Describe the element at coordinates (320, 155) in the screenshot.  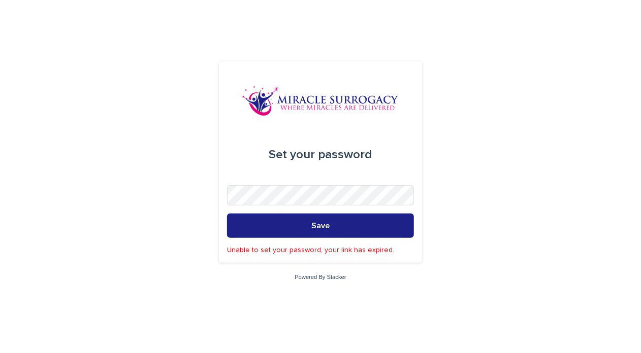
I see `div: Set your password` at that location.